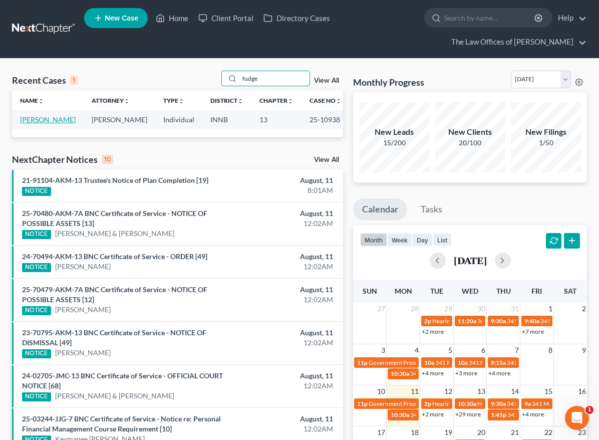 The width and height of the screenshot is (599, 440). What do you see at coordinates (582, 391) in the screenshot?
I see `span: 16` at bounding box center [582, 391].